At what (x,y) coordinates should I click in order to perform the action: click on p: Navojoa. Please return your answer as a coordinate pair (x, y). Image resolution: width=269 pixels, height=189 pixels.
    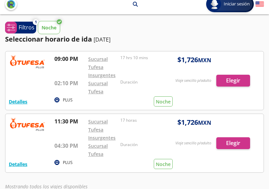
    Looking at the image, I should click on (118, 4).